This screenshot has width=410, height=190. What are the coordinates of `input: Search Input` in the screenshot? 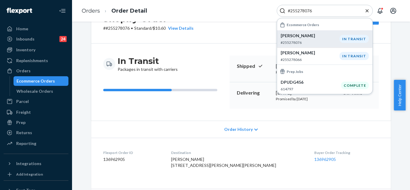 It's located at (323, 11).